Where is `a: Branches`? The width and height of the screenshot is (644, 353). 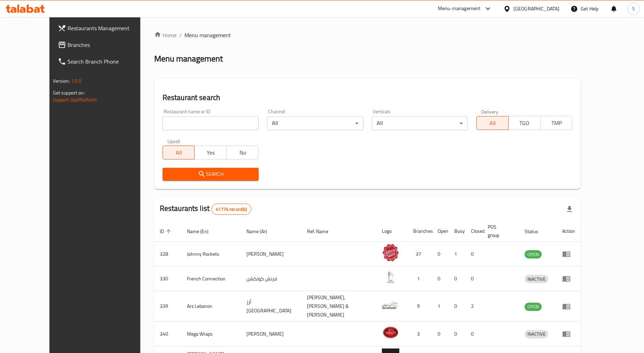
a: Branches is located at coordinates (105, 45).